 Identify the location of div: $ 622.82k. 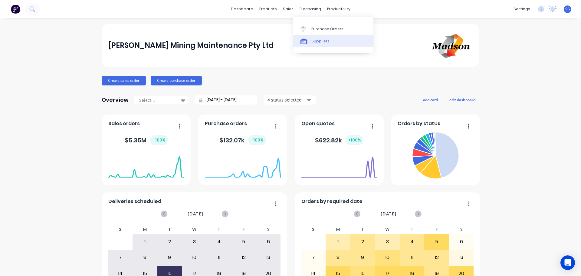
(339, 140).